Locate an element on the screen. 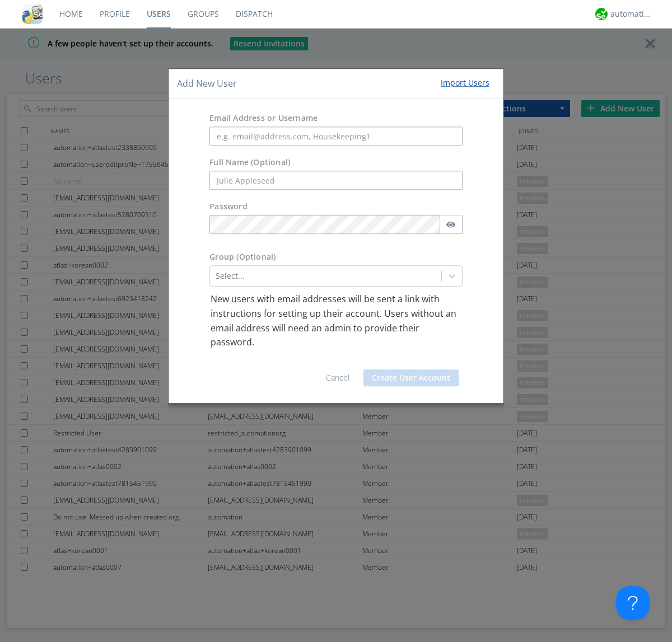  label: Full Name (Optional) is located at coordinates (250, 163).